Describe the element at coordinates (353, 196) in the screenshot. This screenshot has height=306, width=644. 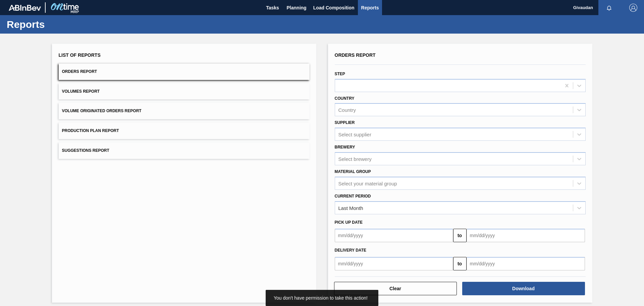
I see `label: Current Period` at that location.